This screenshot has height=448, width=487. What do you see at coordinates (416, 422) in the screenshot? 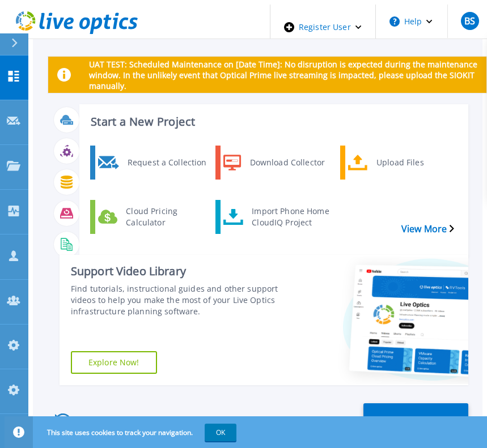
I see `a: All Projects` at bounding box center [416, 422].